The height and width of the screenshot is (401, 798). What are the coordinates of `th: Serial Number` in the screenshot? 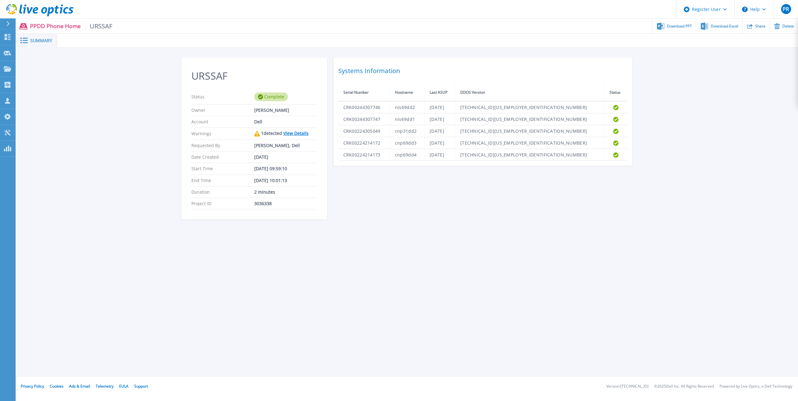 It's located at (364, 93).